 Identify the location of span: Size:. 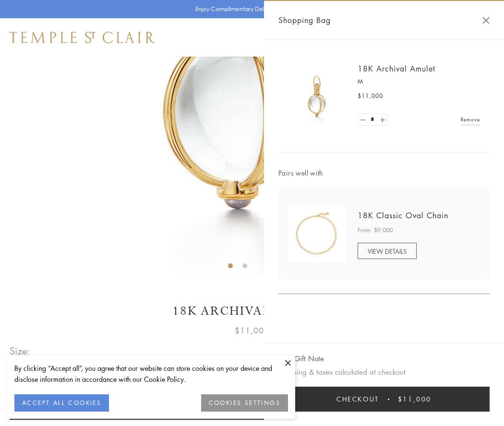
(20, 350).